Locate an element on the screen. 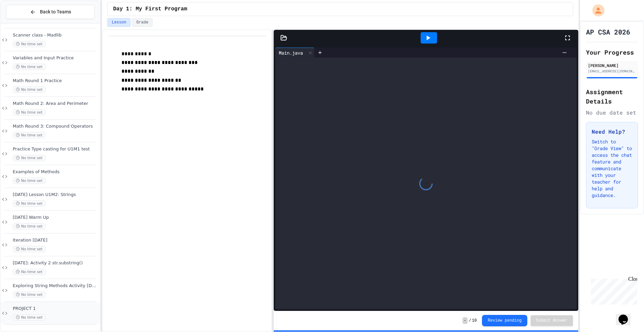  span: Day 1: My First Program is located at coordinates (150, 9).